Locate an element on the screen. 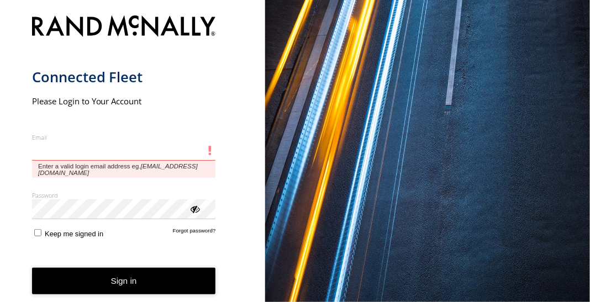  h1: Connected Fleet is located at coordinates (124, 77).